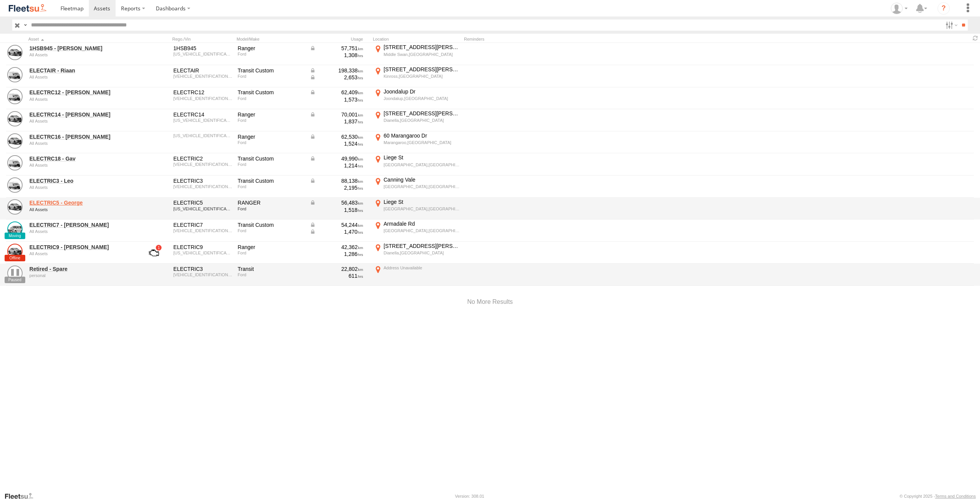 The image size is (980, 500). What do you see at coordinates (525, 39) in the screenshot?
I see `div: Reminders` at bounding box center [525, 39].